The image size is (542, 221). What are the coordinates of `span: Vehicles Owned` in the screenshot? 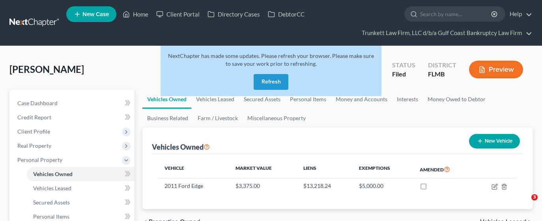 It's located at (53, 174).